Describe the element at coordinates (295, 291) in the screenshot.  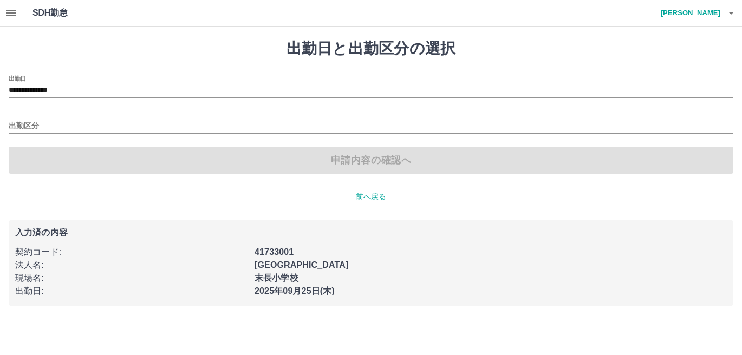
I see `b: 2025年09月25日(木)` at that location.